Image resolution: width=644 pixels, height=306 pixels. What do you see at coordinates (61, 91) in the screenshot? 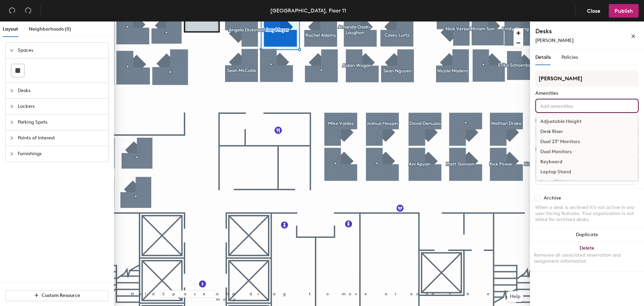
I see `span: Desks` at bounding box center [61, 91].